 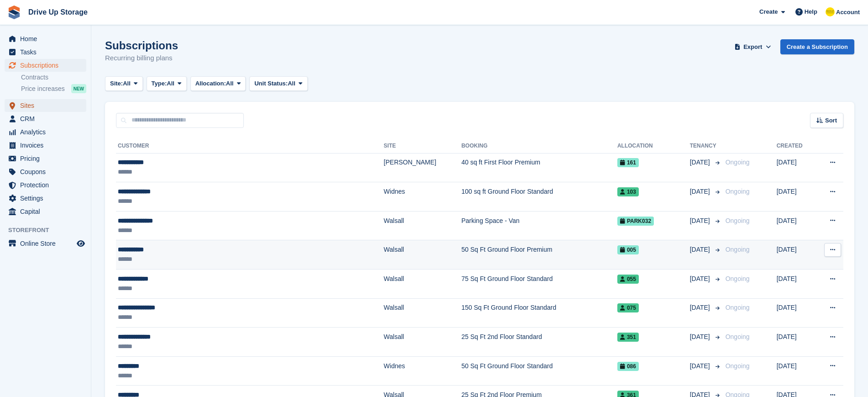 I want to click on span: Sites, so click(x=47, y=105).